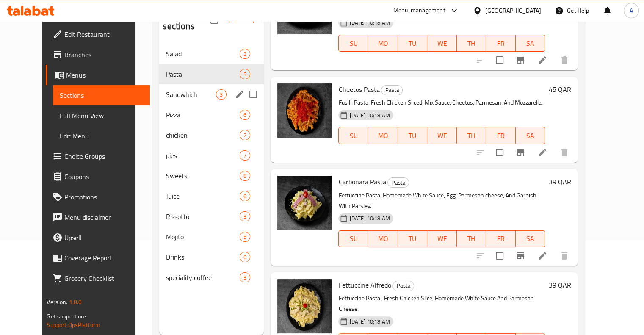 The width and height of the screenshot is (644, 335). Describe the element at coordinates (211, 115) in the screenshot. I see `div: Pizza6` at that location.